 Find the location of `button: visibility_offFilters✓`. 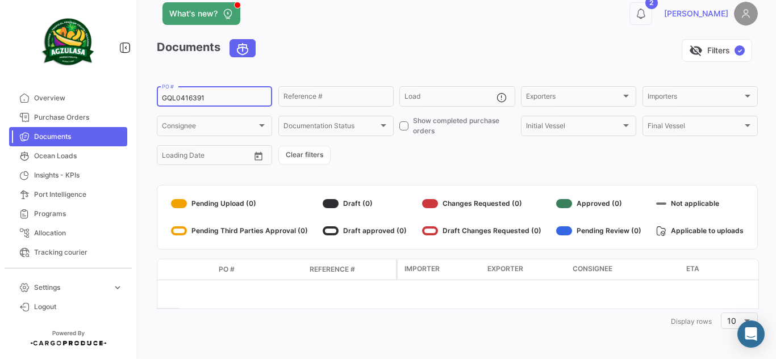

button: visibility_offFilters✓ is located at coordinates (716, 51).